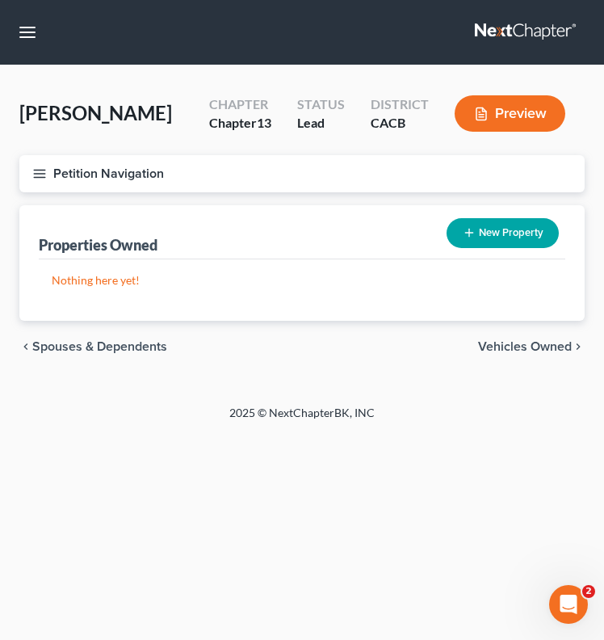 The image size is (604, 640). What do you see at coordinates (321, 123) in the screenshot?
I see `div: Lead` at bounding box center [321, 123].